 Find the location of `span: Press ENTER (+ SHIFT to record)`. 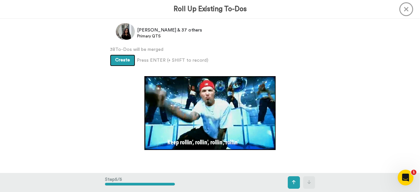

span: Press ENTER (+ SHIFT to record) is located at coordinates (173, 60).